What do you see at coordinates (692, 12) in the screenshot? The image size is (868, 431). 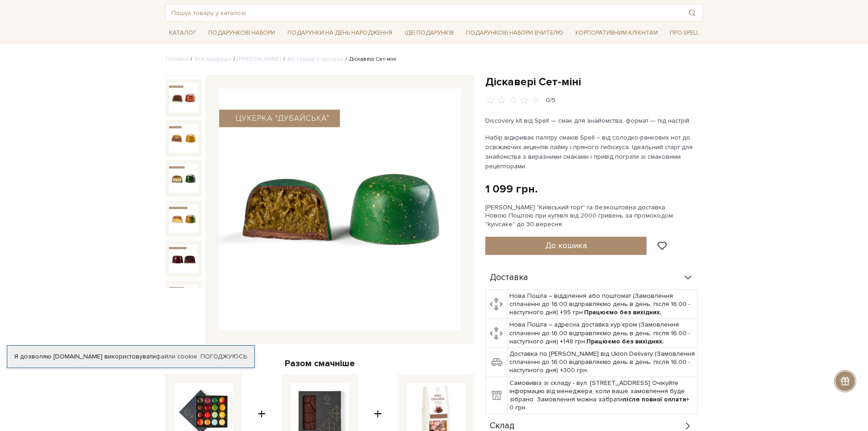 I see `button: Пошук товару у каталозі` at bounding box center [692, 12].